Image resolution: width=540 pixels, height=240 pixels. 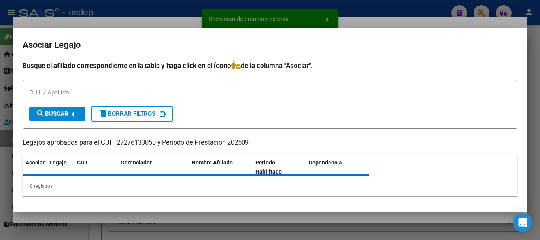 What do you see at coordinates (103, 113) in the screenshot?
I see `mat-icon: delete` at bounding box center [103, 113].